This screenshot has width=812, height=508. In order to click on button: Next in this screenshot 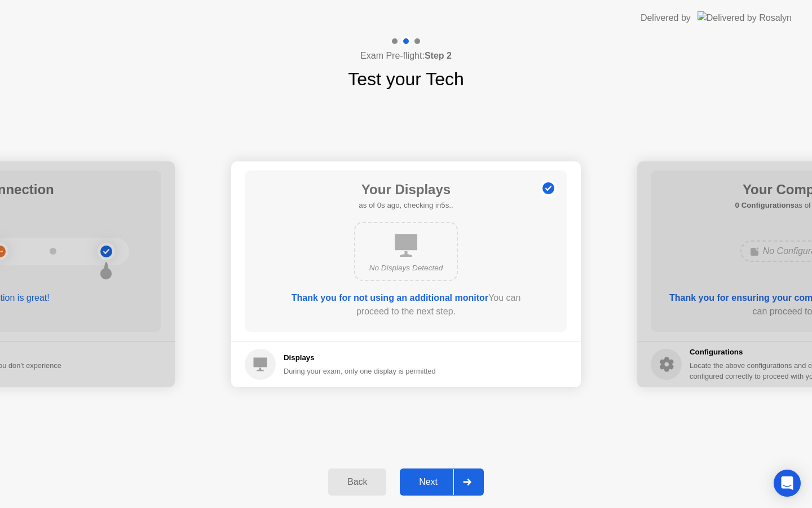, I will do `click(441, 482)`.